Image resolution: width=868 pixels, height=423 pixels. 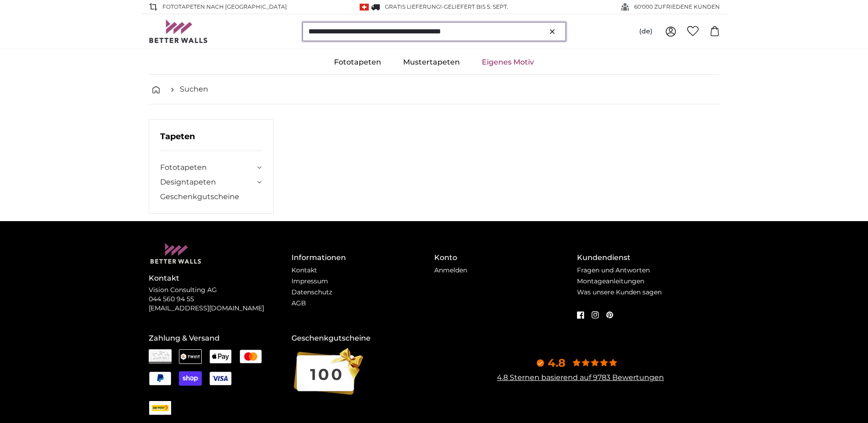 What do you see at coordinates (476, 6) in the screenshot?
I see `span: Geliefert bis 5. Sept.` at bounding box center [476, 6].